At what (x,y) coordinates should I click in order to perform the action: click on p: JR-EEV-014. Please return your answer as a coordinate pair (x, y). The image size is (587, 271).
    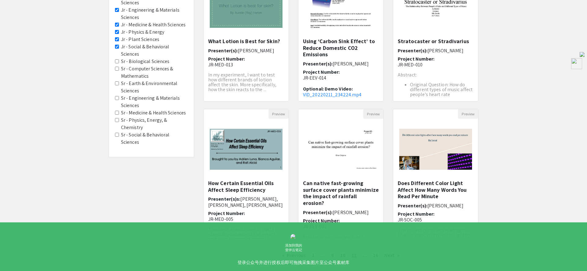
    Looking at the image, I should click on (341, 78).